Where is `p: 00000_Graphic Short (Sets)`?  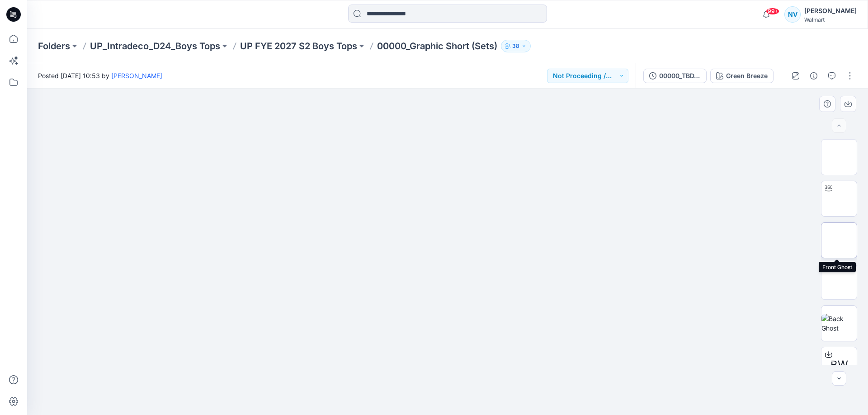
p: 00000_Graphic Short (Sets) is located at coordinates (437, 46).